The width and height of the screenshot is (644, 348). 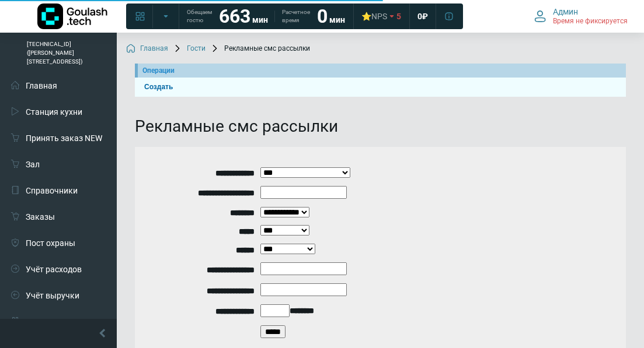 What do you see at coordinates (380, 87) in the screenshot?
I see `a: Создать` at bounding box center [380, 87].